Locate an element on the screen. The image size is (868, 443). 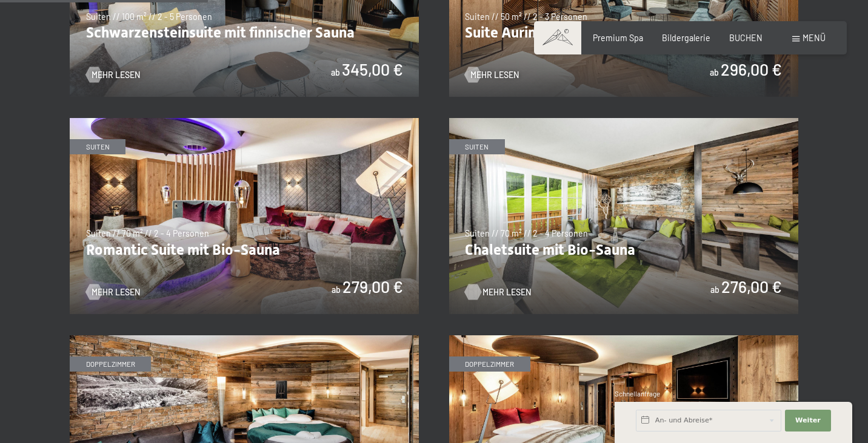
a: BUCHEN is located at coordinates (745, 38).